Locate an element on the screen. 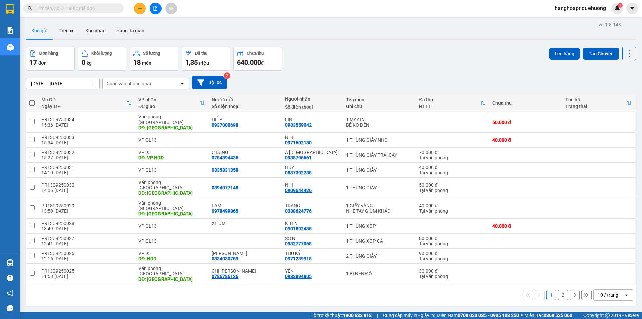 This screenshot has width=642, height=319. span: caret-down is located at coordinates (633, 8).